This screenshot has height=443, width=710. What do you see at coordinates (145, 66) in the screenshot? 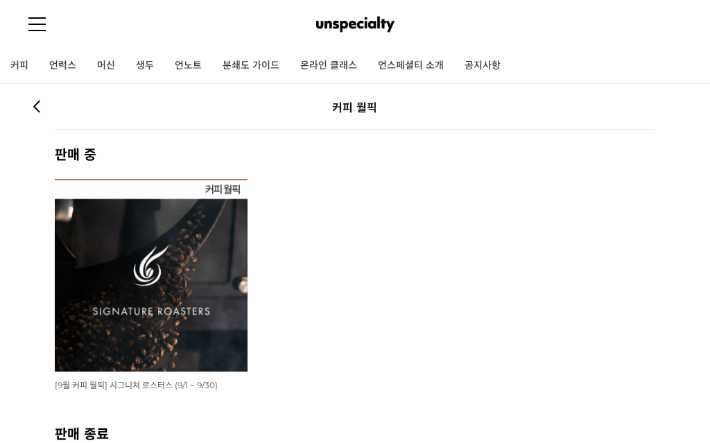
I see `a: 생두` at bounding box center [145, 66].